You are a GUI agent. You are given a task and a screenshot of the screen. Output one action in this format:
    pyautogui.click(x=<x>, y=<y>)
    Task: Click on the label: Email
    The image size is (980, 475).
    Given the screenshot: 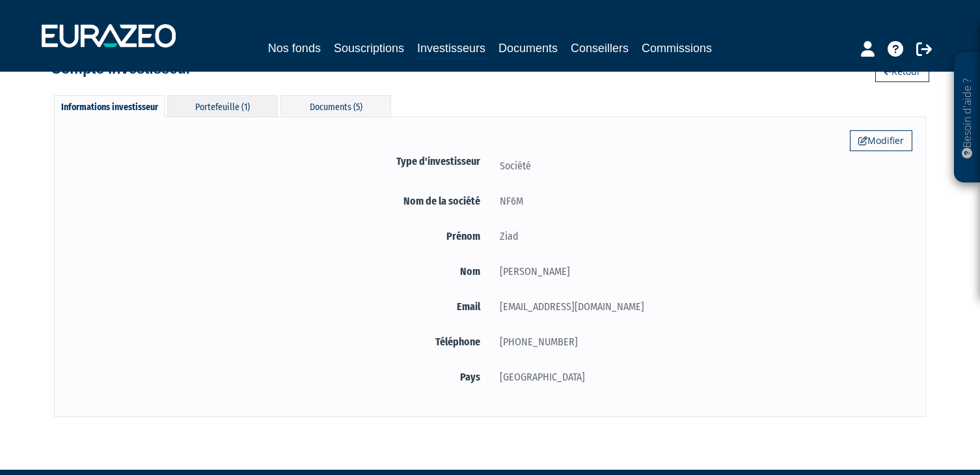 What is the action you would take?
    pyautogui.click(x=278, y=306)
    